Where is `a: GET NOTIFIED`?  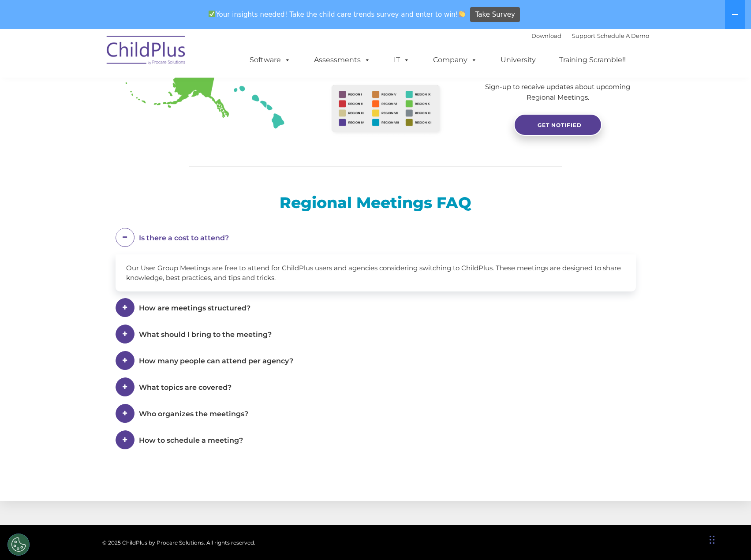
a: GET NOTIFIED is located at coordinates (558, 125).